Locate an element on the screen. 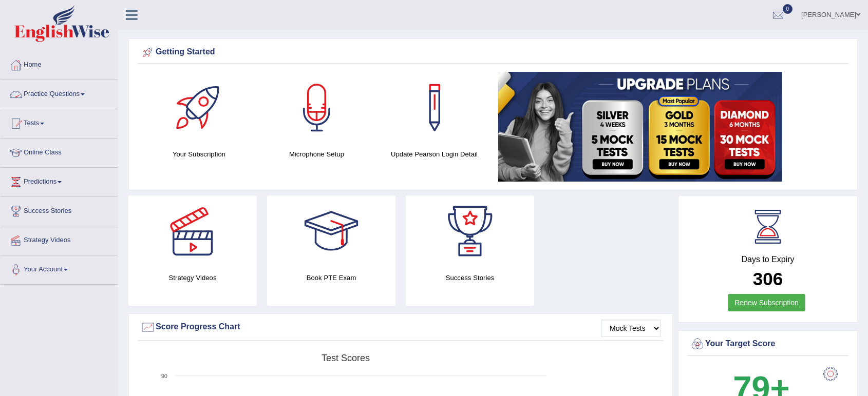 The image size is (868, 396). div: Your Target Score is located at coordinates (768, 344).